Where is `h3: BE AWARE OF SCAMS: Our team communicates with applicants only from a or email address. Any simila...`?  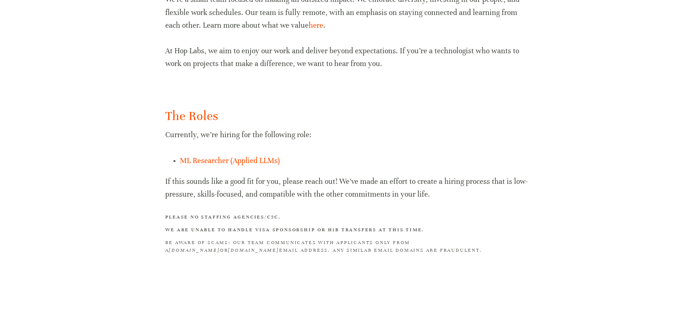
h3: BE AWARE OF SCAMS: Our team communicates with applicants only from a or email address. Any simila... is located at coordinates (348, 247).